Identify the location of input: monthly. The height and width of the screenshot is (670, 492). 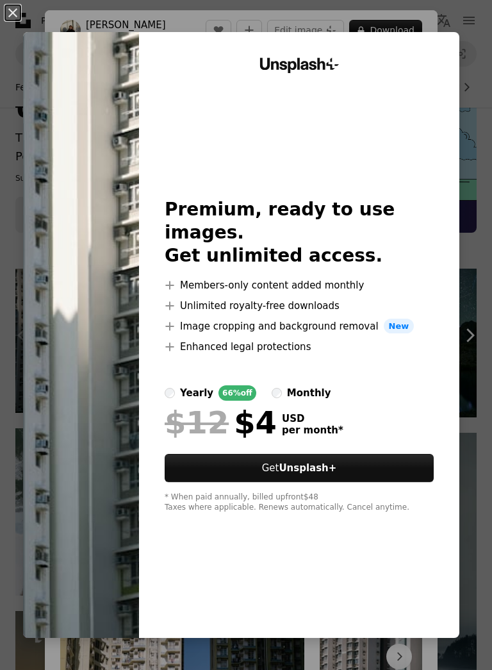
(277, 393).